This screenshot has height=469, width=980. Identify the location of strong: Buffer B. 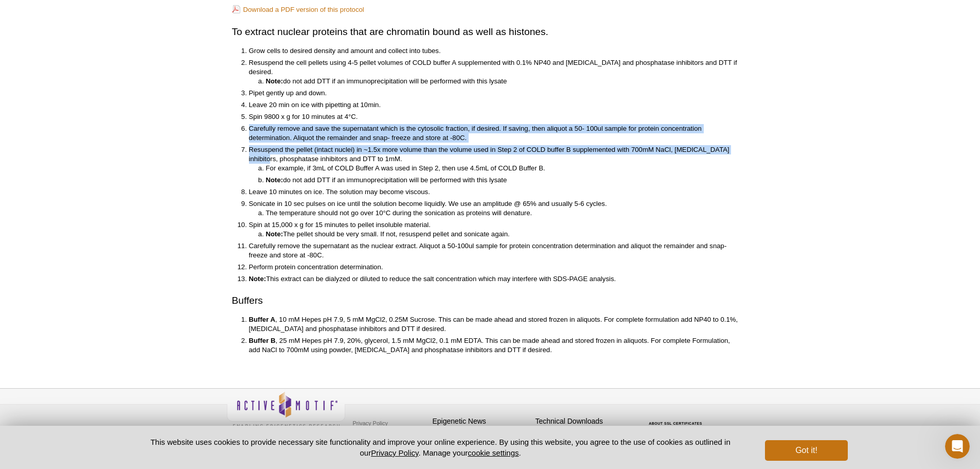
(262, 340).